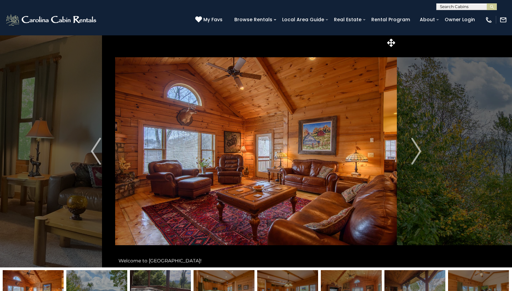  Describe the element at coordinates (460, 20) in the screenshot. I see `a: Owner Login` at that location.